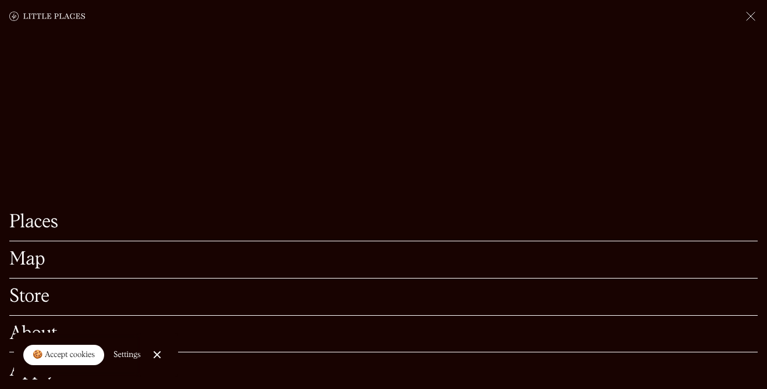 The image size is (767, 389). What do you see at coordinates (383, 297) in the screenshot?
I see `a: Store` at bounding box center [383, 297].